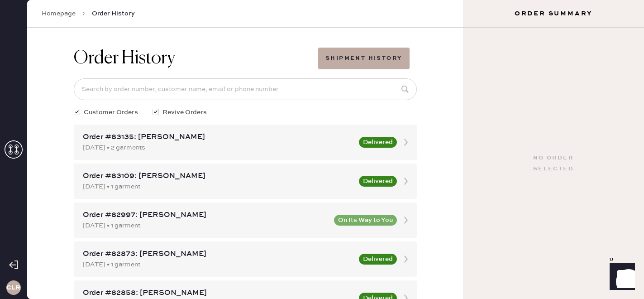 This screenshot has height=299, width=644. Describe the element at coordinates (554, 14) in the screenshot. I see `h3: Order Summary` at that location.